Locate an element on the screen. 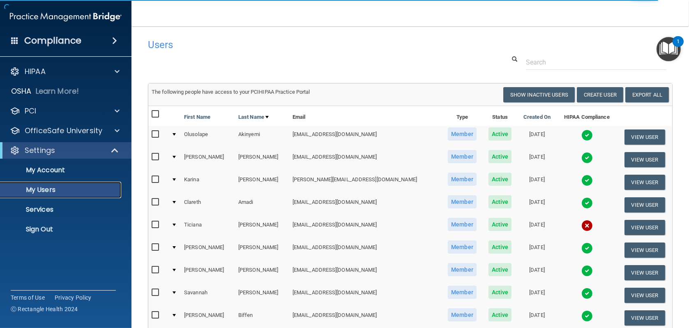  p: Settings is located at coordinates (40, 150).